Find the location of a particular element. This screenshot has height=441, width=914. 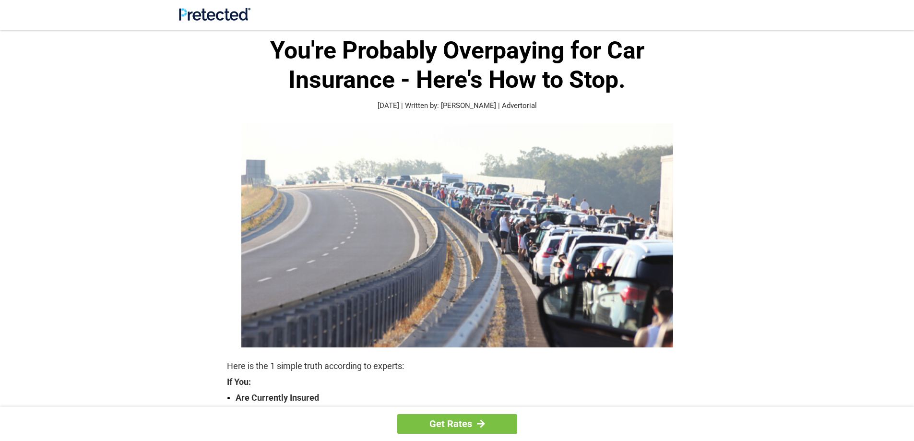

strong: If You: is located at coordinates (457, 382).